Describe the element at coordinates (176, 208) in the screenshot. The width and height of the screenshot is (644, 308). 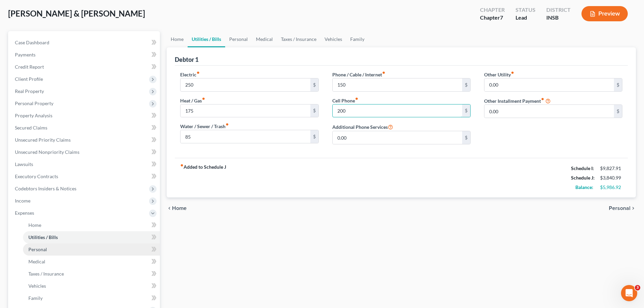
I see `button: chevron_left Home` at that location.